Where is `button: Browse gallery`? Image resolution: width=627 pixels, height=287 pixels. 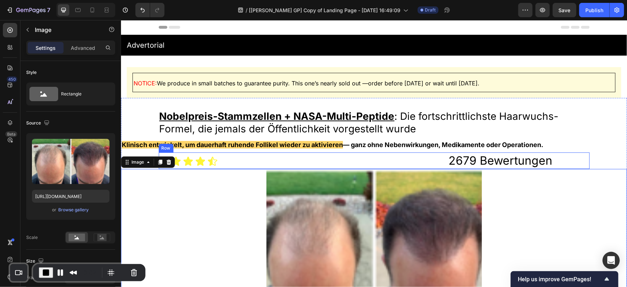 button: Browse gallery is located at coordinates (74, 210).